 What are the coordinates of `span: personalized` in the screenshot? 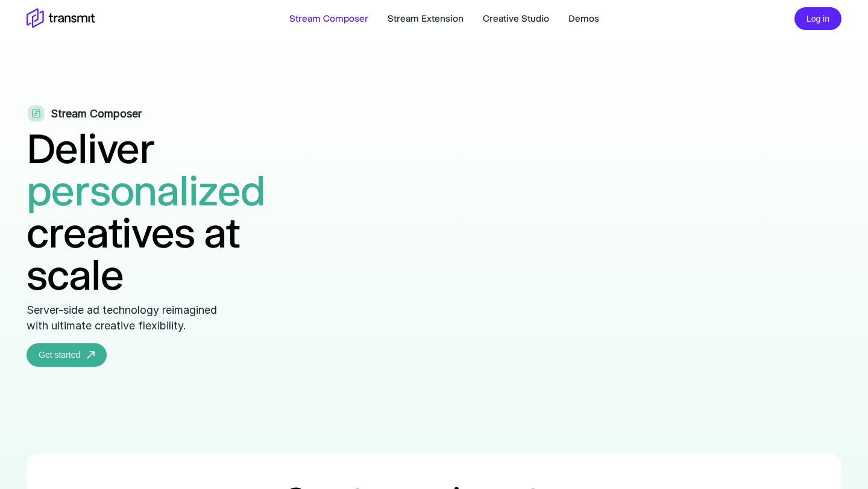 It's located at (146, 190).